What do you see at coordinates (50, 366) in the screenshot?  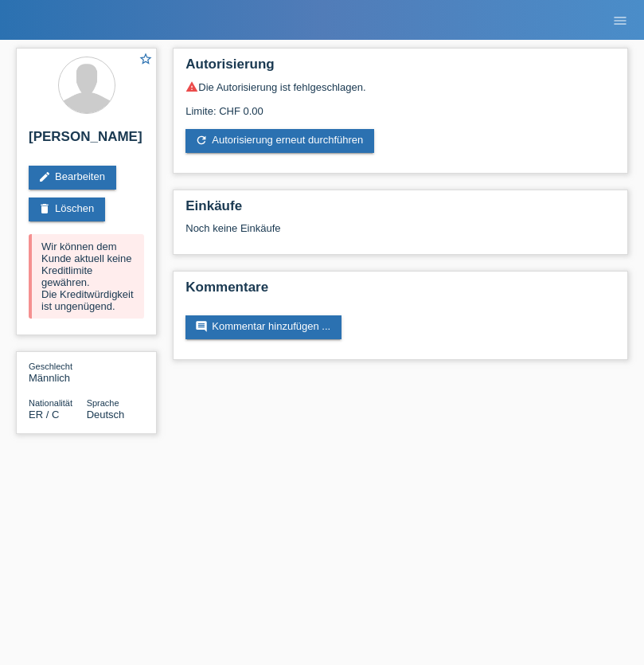 I see `span: Geschlecht` at bounding box center [50, 366].